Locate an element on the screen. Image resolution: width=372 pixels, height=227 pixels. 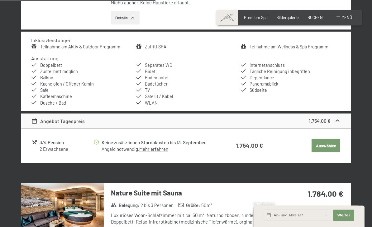
span: Bildergalerie is located at coordinates (288, 17).